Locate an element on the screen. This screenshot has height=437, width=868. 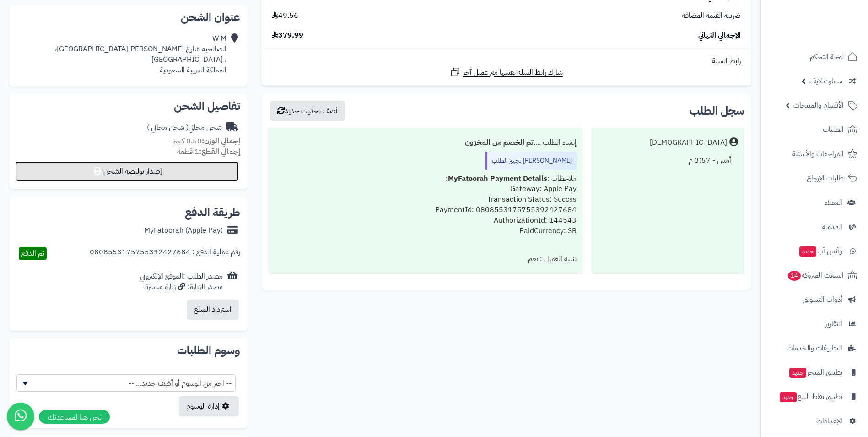
a: لوحة التحكم is located at coordinates (815, 57).